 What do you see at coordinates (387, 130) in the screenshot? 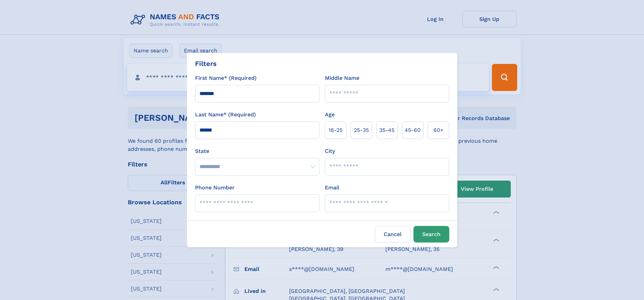
I see `span: 35‑45` at bounding box center [387, 130].